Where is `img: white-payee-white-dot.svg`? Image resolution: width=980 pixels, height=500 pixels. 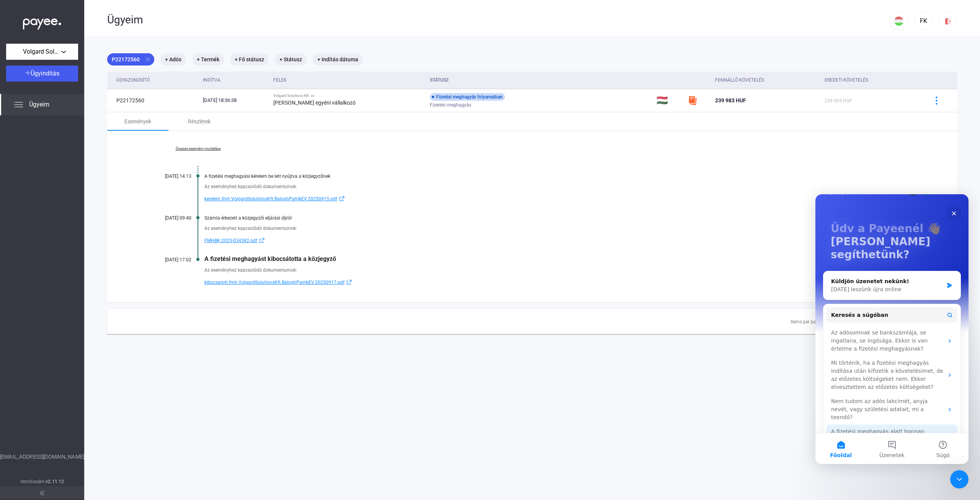 img: white-payee-white-dot.svg is located at coordinates (42, 22).